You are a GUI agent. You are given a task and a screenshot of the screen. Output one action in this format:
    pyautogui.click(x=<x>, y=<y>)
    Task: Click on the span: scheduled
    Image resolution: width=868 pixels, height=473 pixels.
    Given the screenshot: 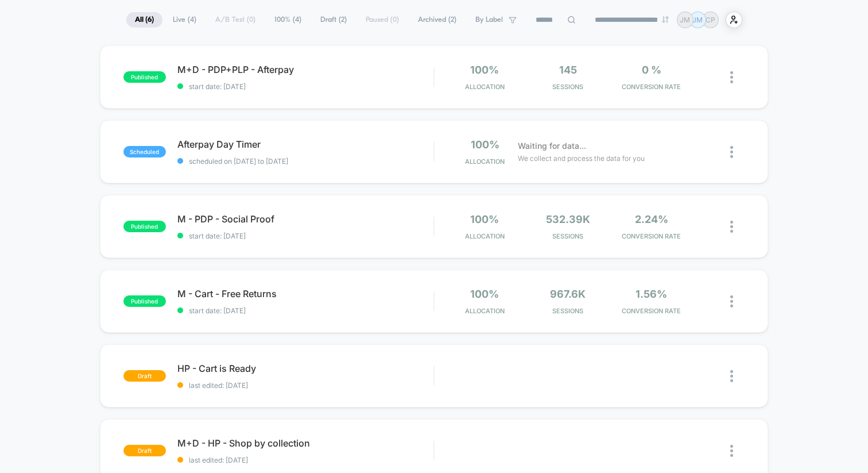 What is the action you would take?
    pyautogui.click(x=145, y=152)
    